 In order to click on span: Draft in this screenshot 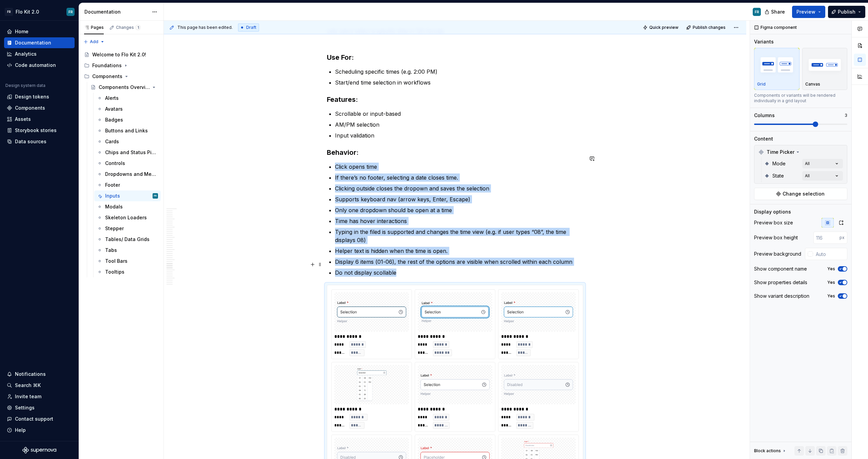, I will do `click(251, 28)`.